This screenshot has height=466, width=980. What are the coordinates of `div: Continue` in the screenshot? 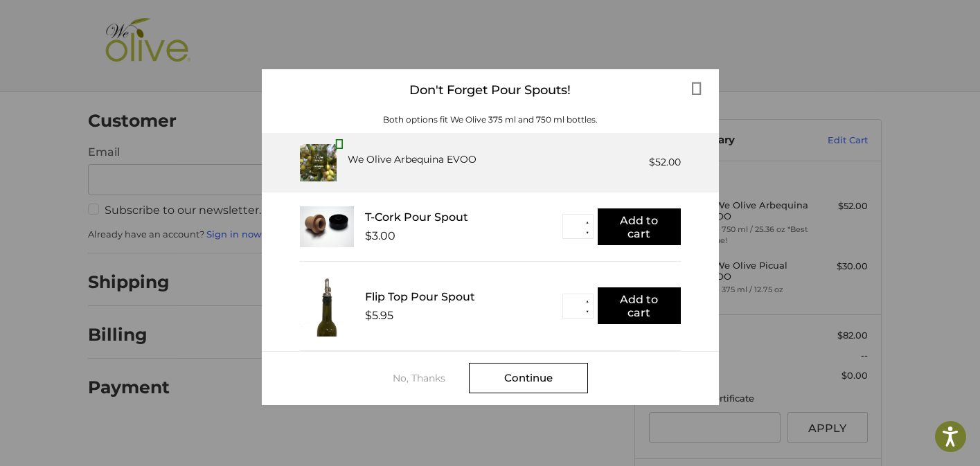 It's located at (529, 378).